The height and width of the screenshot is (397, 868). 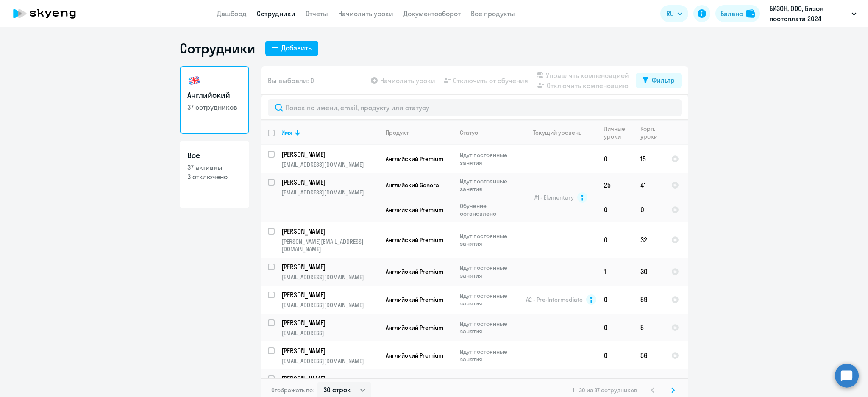 I want to click on a: Балансbalance, so click(x=738, y=13).